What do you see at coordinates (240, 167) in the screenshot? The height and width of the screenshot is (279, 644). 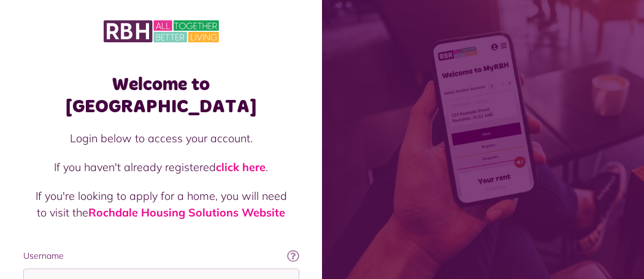 I see `a: click here` at bounding box center [240, 167].